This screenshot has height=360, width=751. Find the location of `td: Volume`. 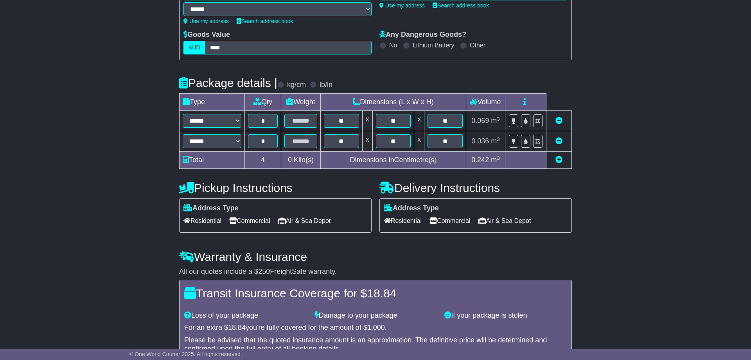

td: Volume is located at coordinates (486, 102).